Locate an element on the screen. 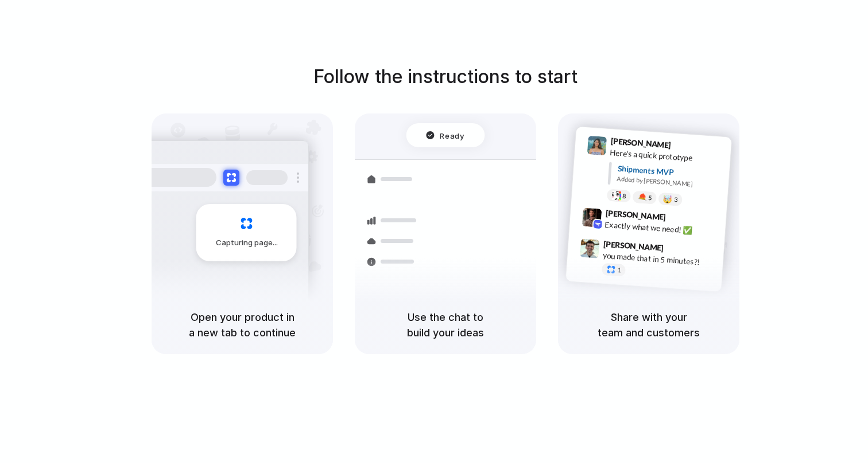 Image resolution: width=868 pixels, height=463 pixels. span: 9:42 AM is located at coordinates (680, 219).